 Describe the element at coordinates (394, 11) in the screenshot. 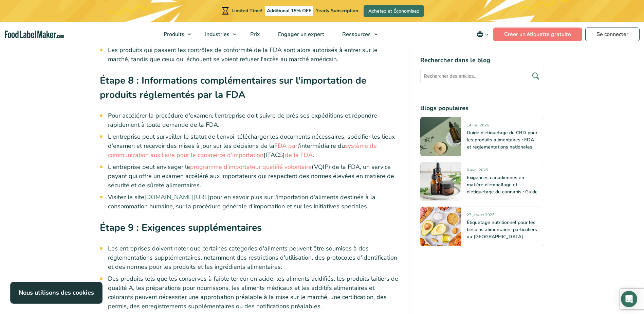

I see `a: Achetez et Économisez` at that location.